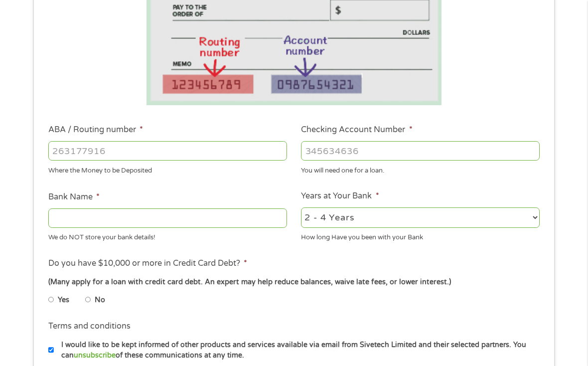 The image size is (588, 366). Describe the element at coordinates (420, 168) in the screenshot. I see `div: You will need one for a loan.` at that location.